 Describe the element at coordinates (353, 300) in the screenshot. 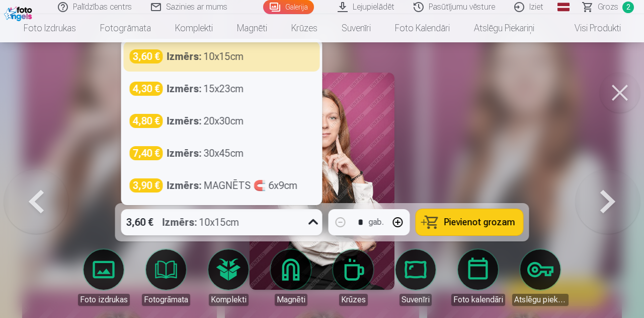

I see `div: Krūzes` at that location.